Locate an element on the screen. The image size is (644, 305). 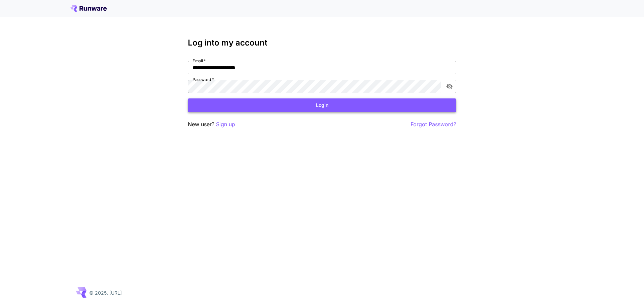
p: New user? is located at coordinates (211, 125).